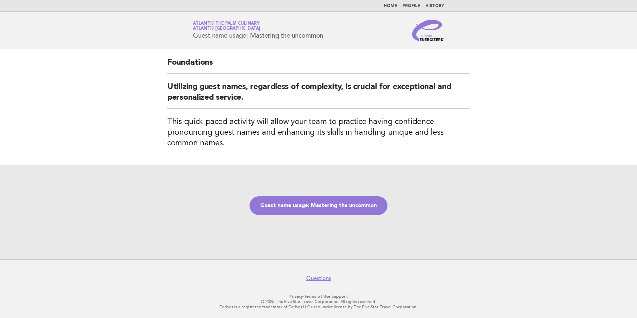  Describe the element at coordinates (411, 6) in the screenshot. I see `a: Profile` at that location.